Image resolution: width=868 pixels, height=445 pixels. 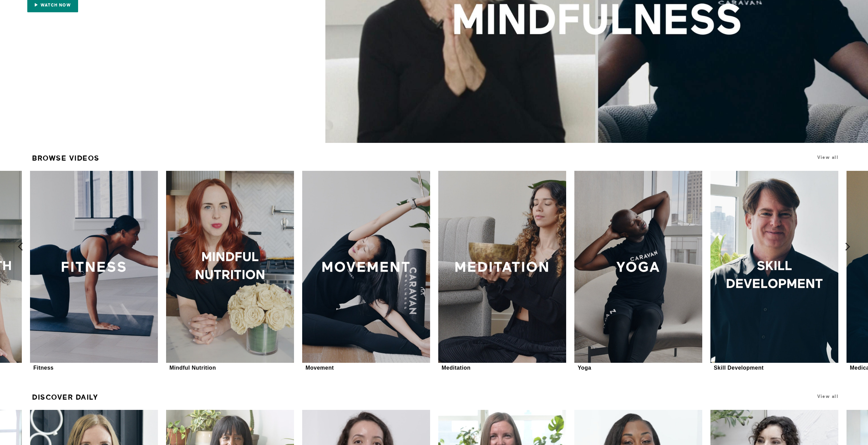 I want to click on a: MovementMovement, so click(x=366, y=271).